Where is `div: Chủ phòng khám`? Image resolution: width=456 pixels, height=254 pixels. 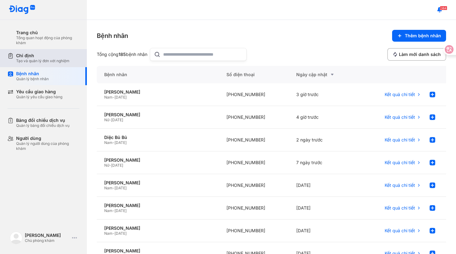
div: Chủ phòng khám is located at coordinates (47, 240).